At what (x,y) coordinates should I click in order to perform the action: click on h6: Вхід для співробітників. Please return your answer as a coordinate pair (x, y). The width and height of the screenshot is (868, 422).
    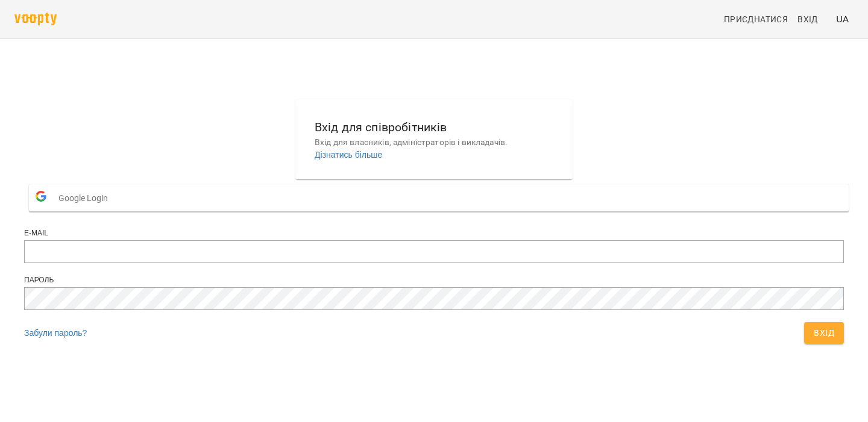
    Looking at the image, I should click on (434, 127).